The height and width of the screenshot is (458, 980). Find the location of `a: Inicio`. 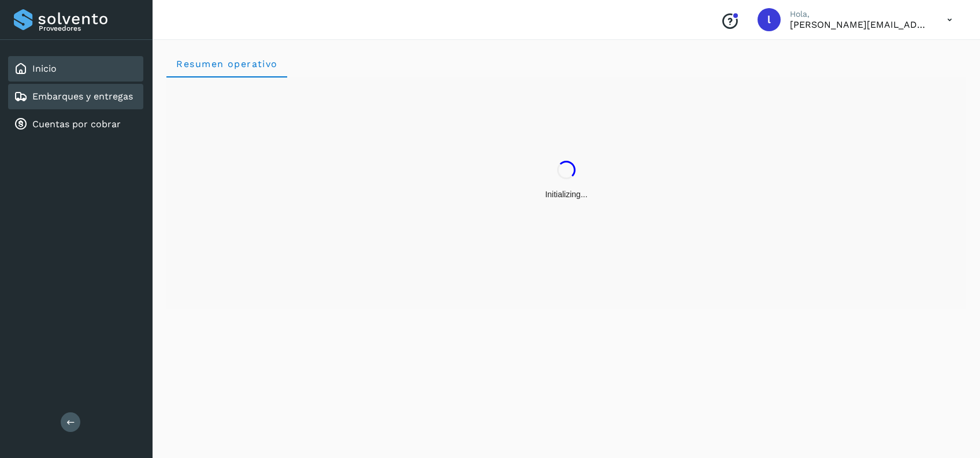

a: Inicio is located at coordinates (44, 68).